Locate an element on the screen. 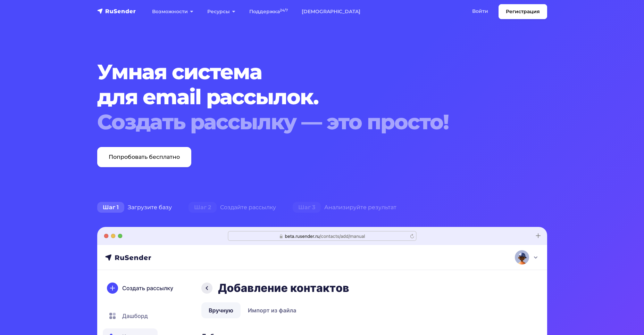  span: Шаг 2 is located at coordinates (202, 208).